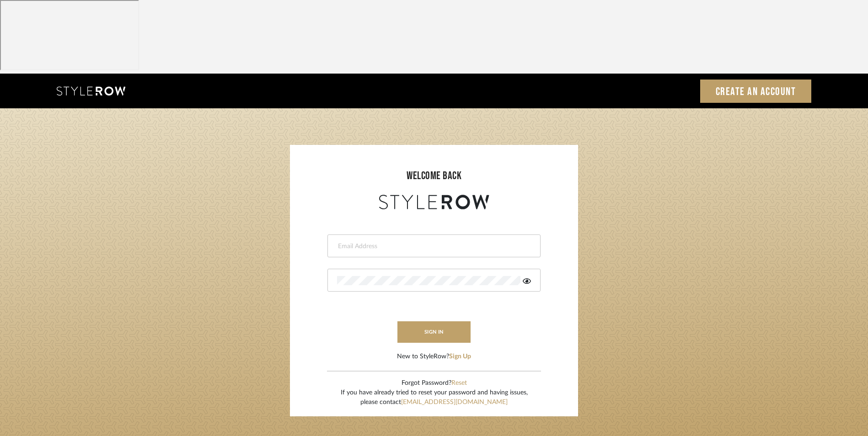  I want to click on div: Forgot Password?, so click(434, 383).